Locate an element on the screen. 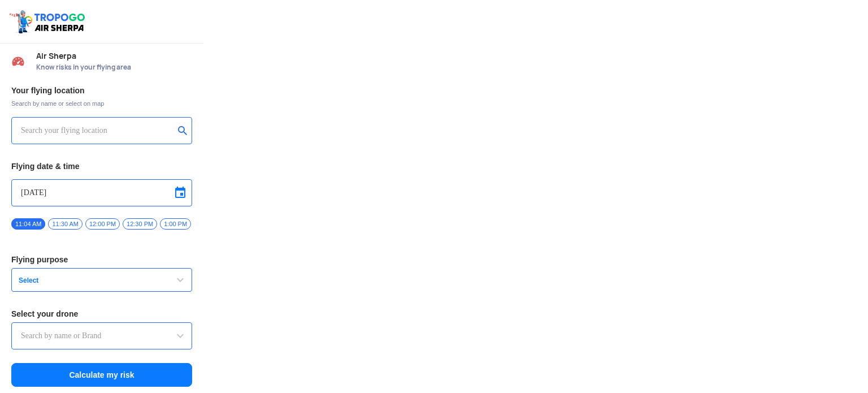 Image resolution: width=868 pixels, height=393 pixels. h3: Flying date & time is located at coordinates (102, 166).